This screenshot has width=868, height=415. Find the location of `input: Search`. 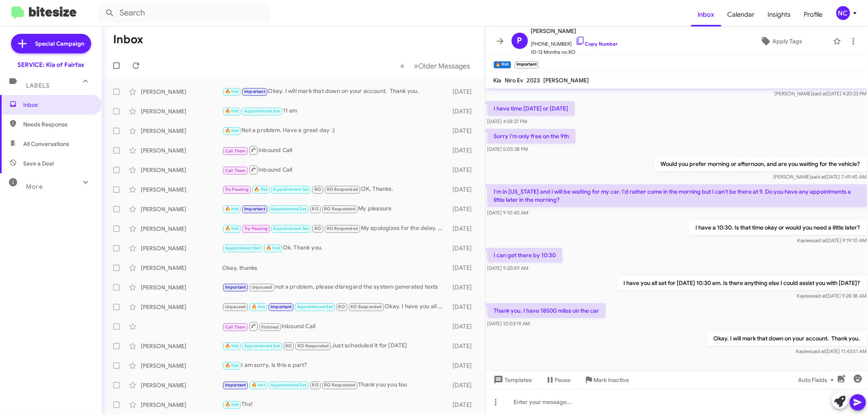

input: Search is located at coordinates (184, 13).